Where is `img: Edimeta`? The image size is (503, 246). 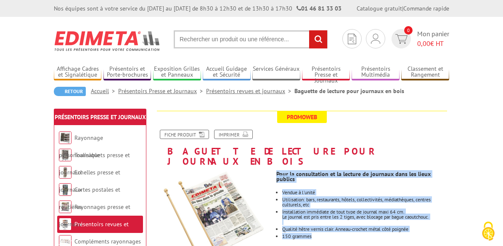
img: Edimeta is located at coordinates (107, 41).